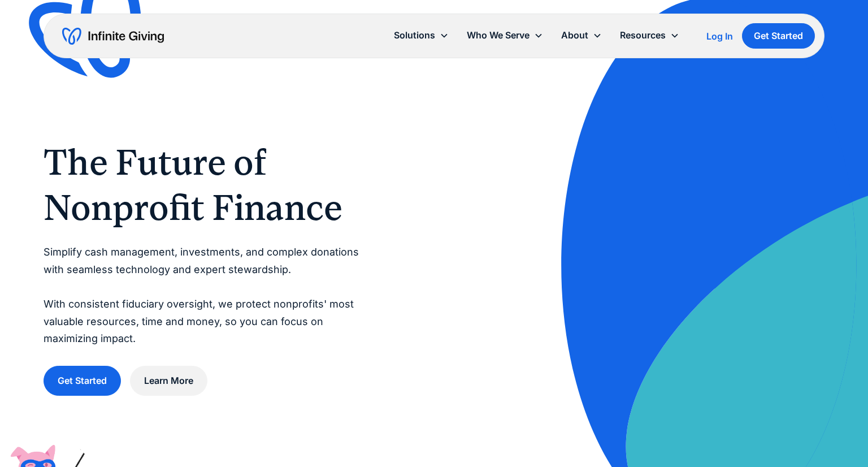  What do you see at coordinates (720, 36) in the screenshot?
I see `a: Log In` at bounding box center [720, 36].